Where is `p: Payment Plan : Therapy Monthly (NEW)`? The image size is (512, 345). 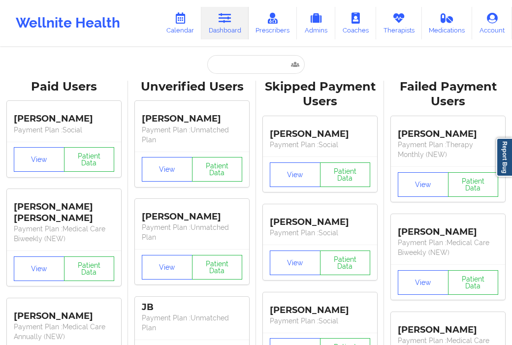 p: Payment Plan : Therapy Monthly (NEW) is located at coordinates (448, 150).